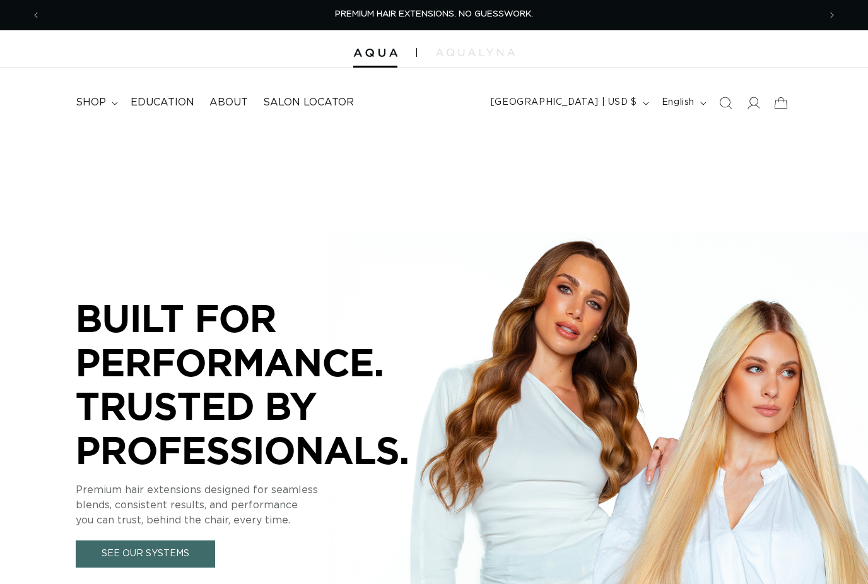 This screenshot has height=584, width=868. I want to click on span: Salon Locator, so click(309, 102).